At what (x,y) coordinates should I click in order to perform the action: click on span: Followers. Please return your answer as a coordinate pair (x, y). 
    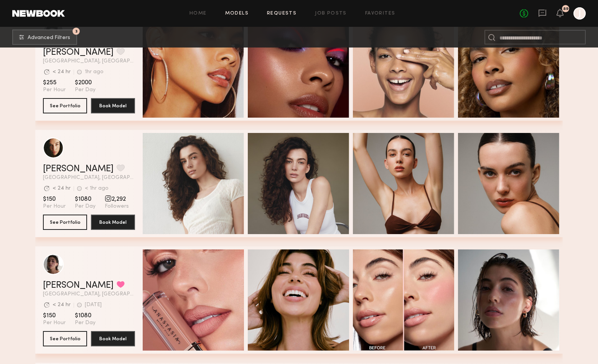
    Looking at the image, I should click on (116, 206).